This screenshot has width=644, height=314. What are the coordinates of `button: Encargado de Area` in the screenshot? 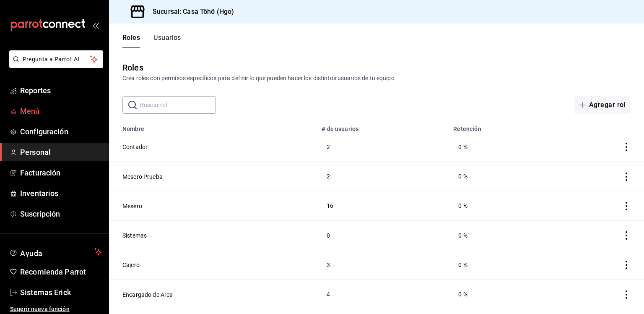 It's located at (148, 295).